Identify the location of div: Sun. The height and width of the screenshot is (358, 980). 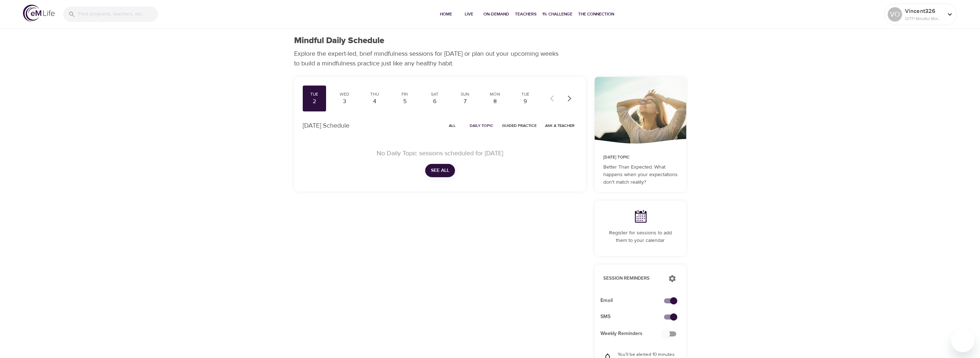
(465, 94).